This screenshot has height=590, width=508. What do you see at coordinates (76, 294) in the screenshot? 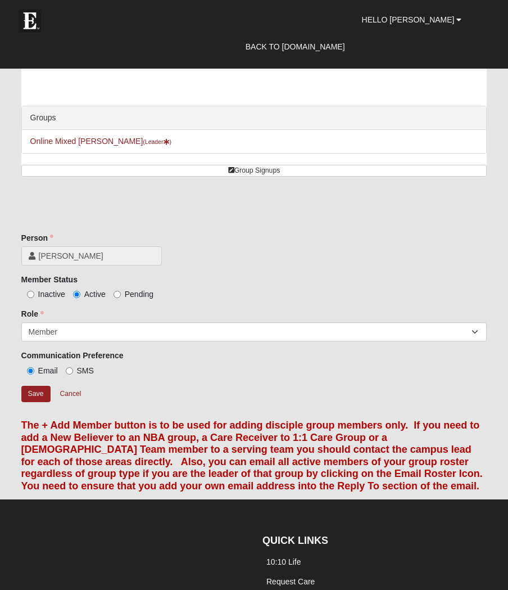
I see `input: Active` at bounding box center [76, 294].